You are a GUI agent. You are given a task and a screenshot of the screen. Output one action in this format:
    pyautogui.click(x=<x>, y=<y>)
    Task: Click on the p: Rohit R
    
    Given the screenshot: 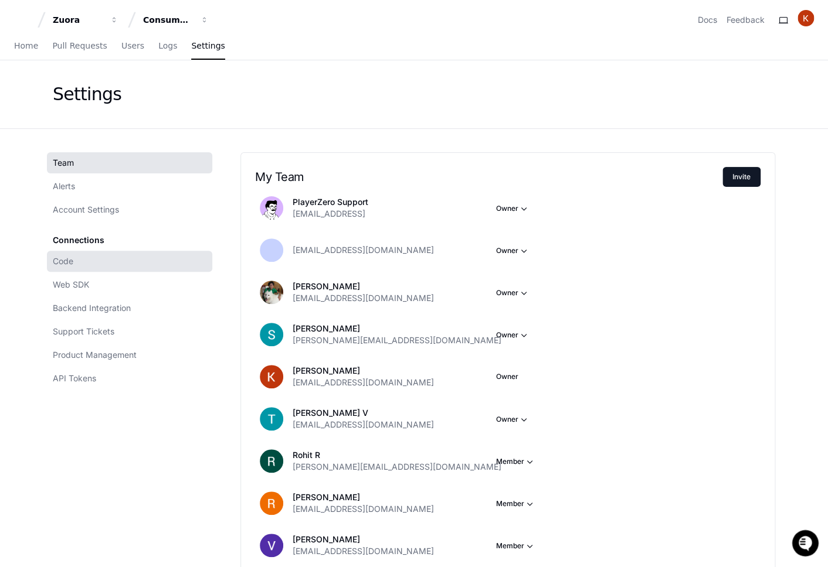 What is the action you would take?
    pyautogui.click(x=397, y=455)
    